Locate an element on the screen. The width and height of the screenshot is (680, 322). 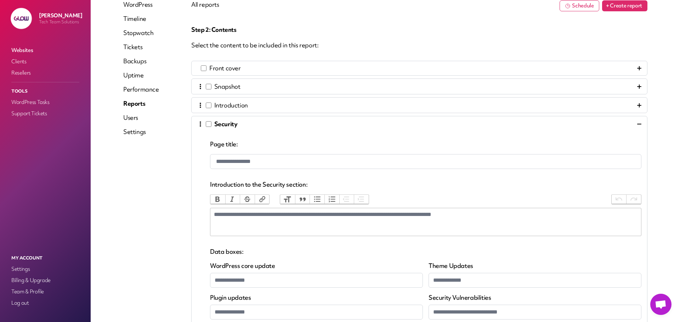
a: Users is located at coordinates (141, 118).